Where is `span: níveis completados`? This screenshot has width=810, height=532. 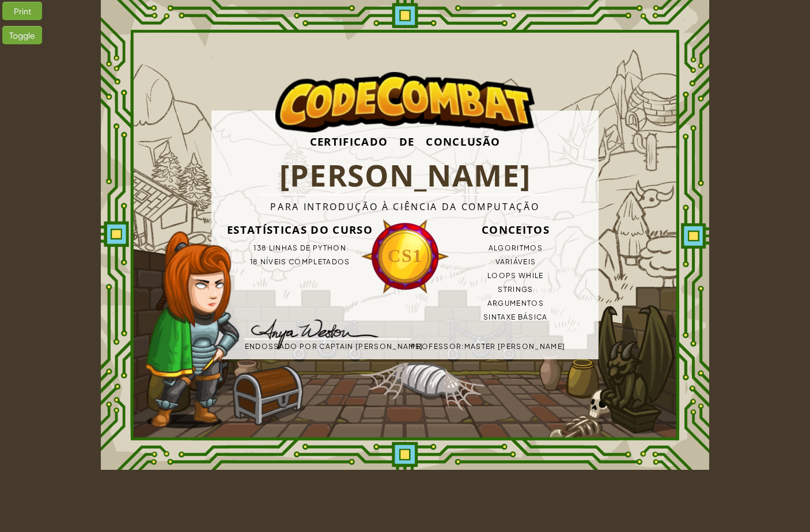
span: níveis completados is located at coordinates (306, 261).